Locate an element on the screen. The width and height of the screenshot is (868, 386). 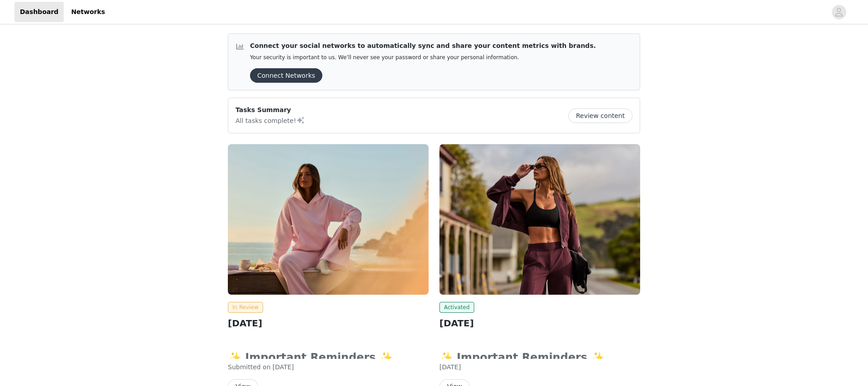
a: Networks is located at coordinates (87, 12).